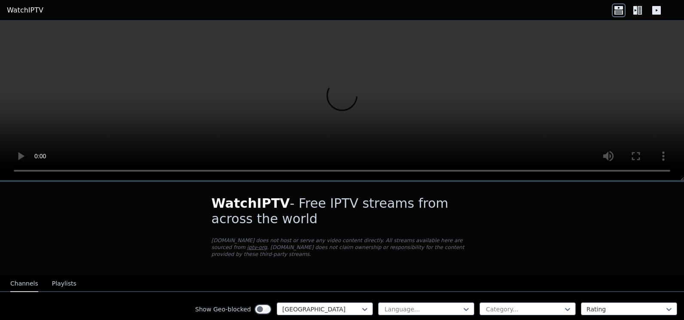  What do you see at coordinates (64, 284) in the screenshot?
I see `button: Playlists` at bounding box center [64, 284].